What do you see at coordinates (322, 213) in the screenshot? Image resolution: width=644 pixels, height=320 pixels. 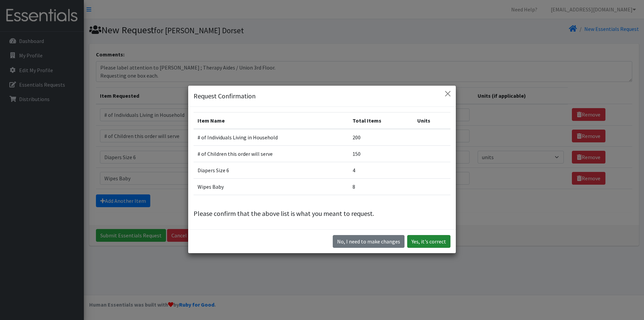 I see `p: Please confirm that the above list is what you meant to request.` at bounding box center [322, 213].